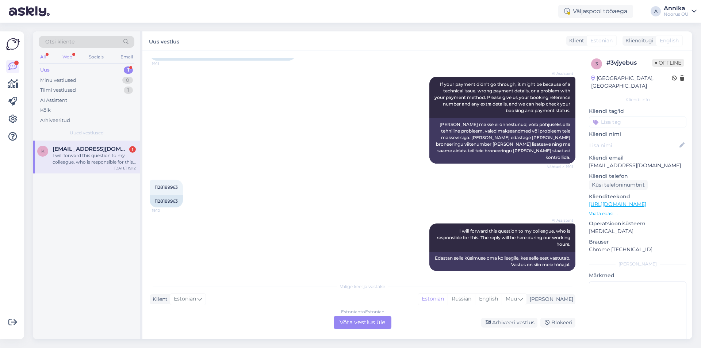  Describe the element at coordinates (166, 187) in the screenshot. I see `span: 1128189963` at that location.